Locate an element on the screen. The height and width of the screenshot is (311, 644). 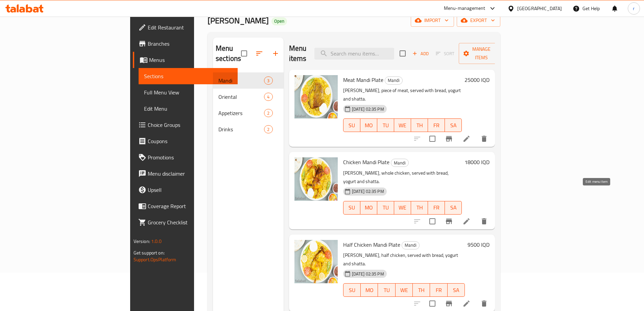
span: Add is located at coordinates (421, 53).